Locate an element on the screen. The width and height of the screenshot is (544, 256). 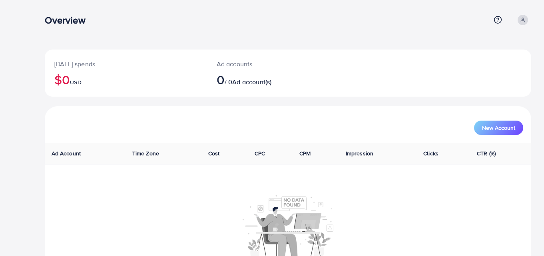
button: New Account is located at coordinates (498, 128).